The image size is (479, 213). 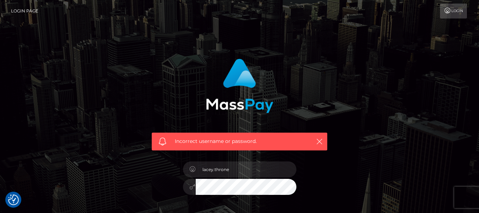 What do you see at coordinates (13, 199) in the screenshot?
I see `img: Revisit consent button` at bounding box center [13, 199].